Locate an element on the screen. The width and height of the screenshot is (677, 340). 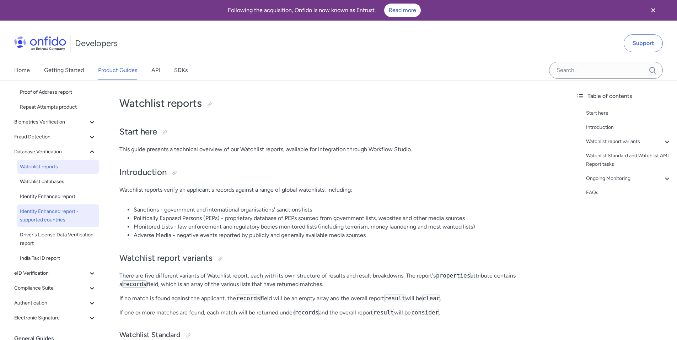
a: Identity Enhanced report is located at coordinates (58, 197).